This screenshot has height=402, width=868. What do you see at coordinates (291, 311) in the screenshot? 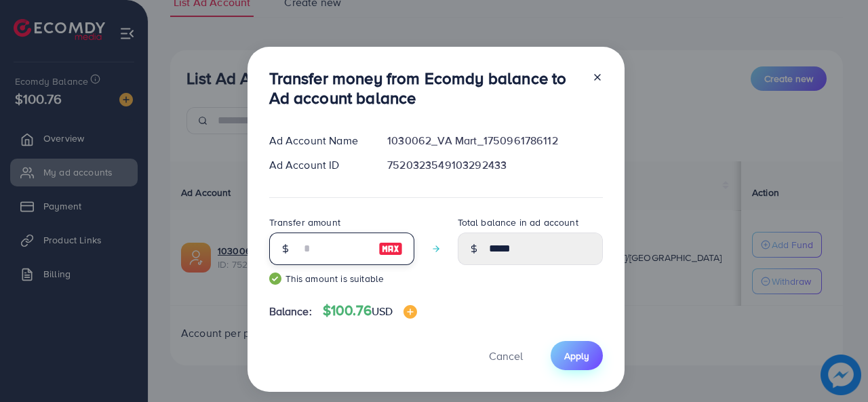
I see `span: Balance:` at bounding box center [291, 311].